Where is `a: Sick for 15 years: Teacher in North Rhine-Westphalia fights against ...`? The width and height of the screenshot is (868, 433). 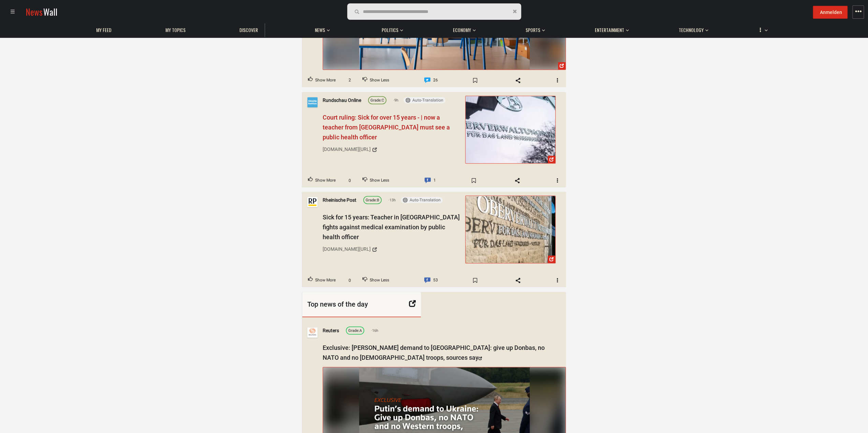
a: Sick for 15 years: Teacher in North Rhine-Westphalia fights against ... is located at coordinates (510, 229).